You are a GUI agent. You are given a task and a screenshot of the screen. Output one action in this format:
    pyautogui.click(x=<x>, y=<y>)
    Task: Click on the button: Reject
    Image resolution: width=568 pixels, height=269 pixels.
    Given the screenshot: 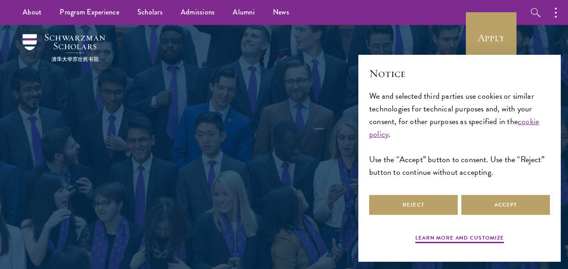 What is the action you would take?
    pyautogui.click(x=414, y=204)
    